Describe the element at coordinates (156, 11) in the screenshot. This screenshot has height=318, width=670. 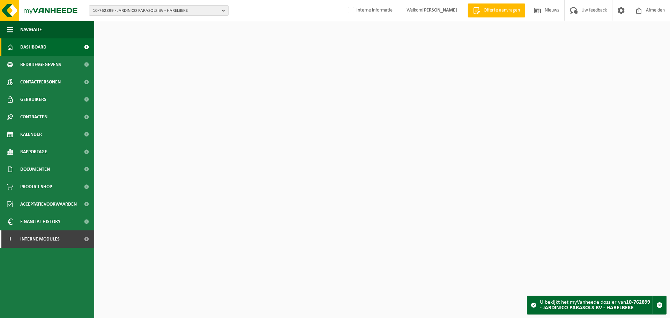
I see `span: 10-762899 - JARDINICO PARASOLS BV - HARELBEKE` at that location.